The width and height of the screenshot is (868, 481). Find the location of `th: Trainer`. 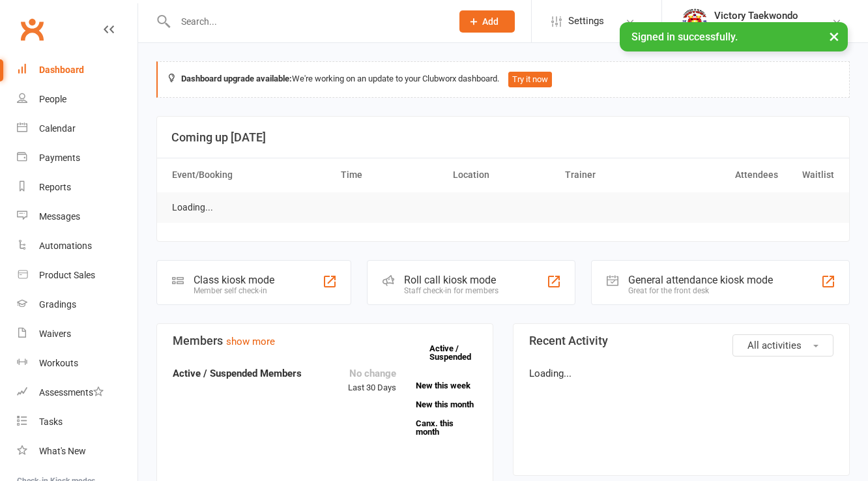

th: Trainer is located at coordinates (616, 175).